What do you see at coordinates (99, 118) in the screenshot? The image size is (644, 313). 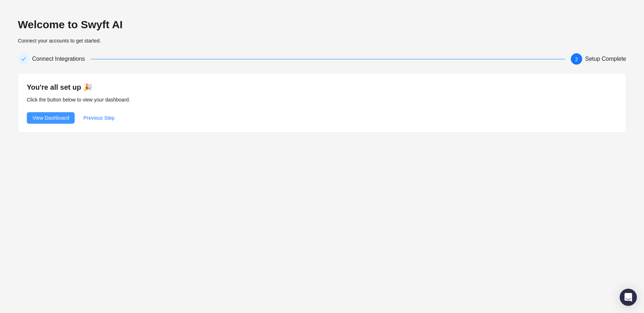 I see `span: Previous Step` at bounding box center [99, 118].